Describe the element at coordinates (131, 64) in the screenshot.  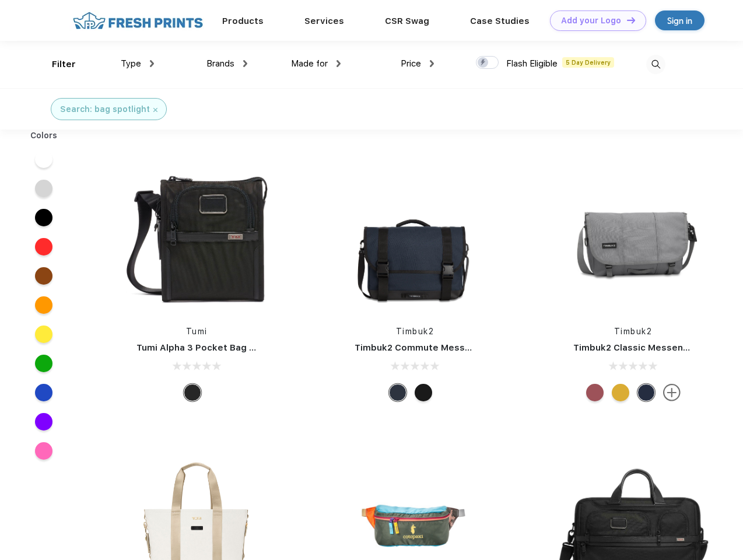
I see `span: Type` at that location.